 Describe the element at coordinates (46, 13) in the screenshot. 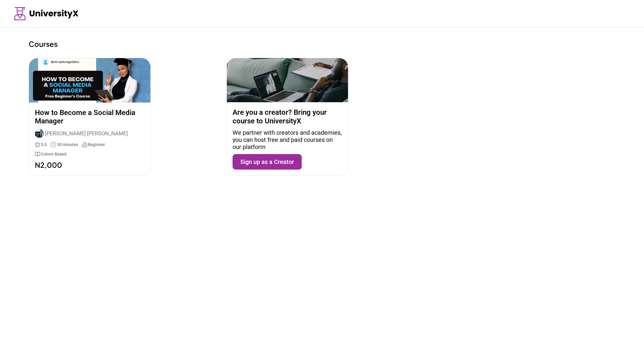

I see `img: Logo` at that location.